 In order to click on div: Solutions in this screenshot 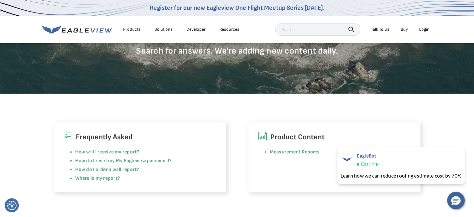, I will do `click(163, 29)`.